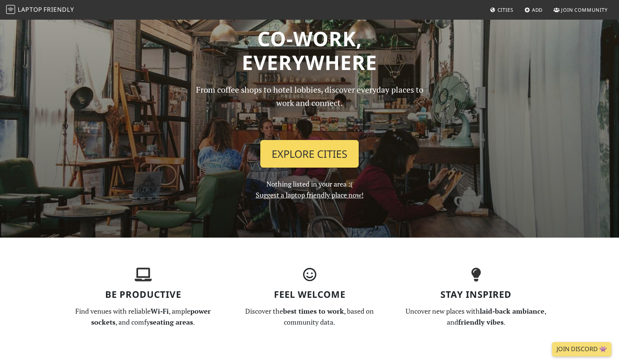  Describe the element at coordinates (481, 322) in the screenshot. I see `strong: friendly vibes` at that location.